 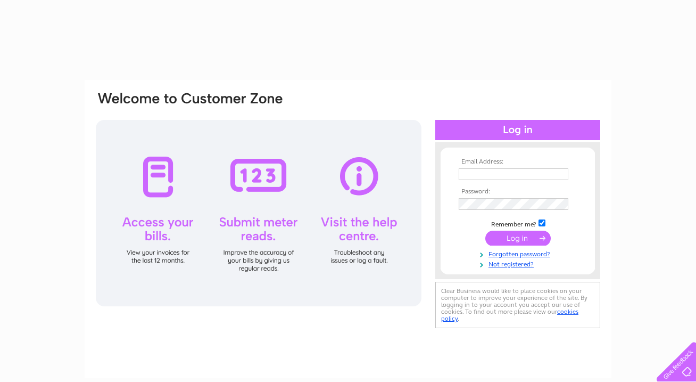 What do you see at coordinates (518, 304) in the screenshot?
I see `div: Clear Business would like to place cookies on your computer to improve your experience of the sit...` at bounding box center [518, 304].